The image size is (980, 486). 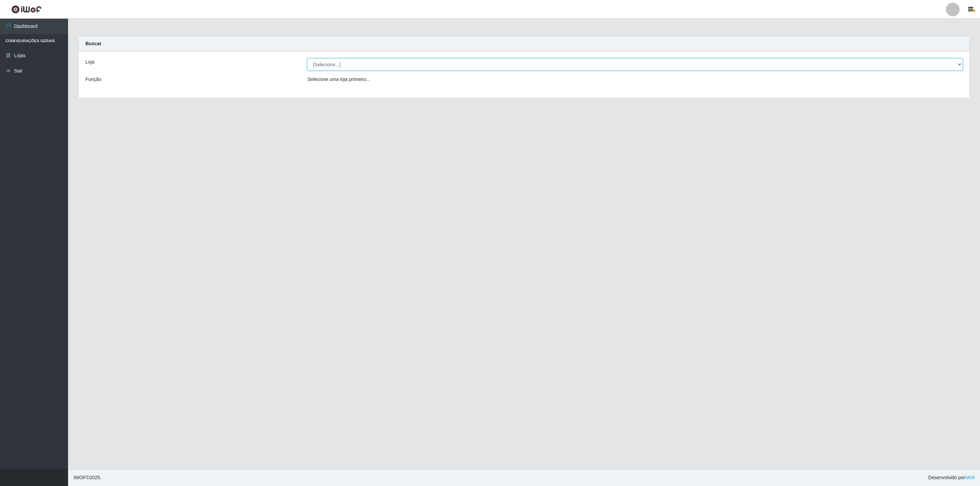 I want to click on span: © 2025 ., so click(x=88, y=477).